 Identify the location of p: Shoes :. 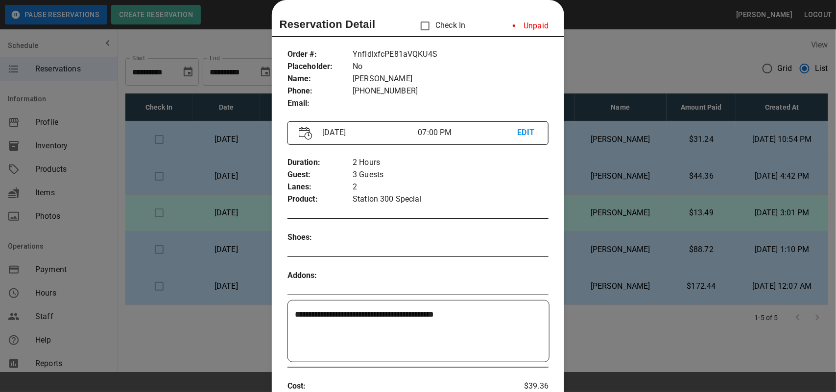
(320, 238).